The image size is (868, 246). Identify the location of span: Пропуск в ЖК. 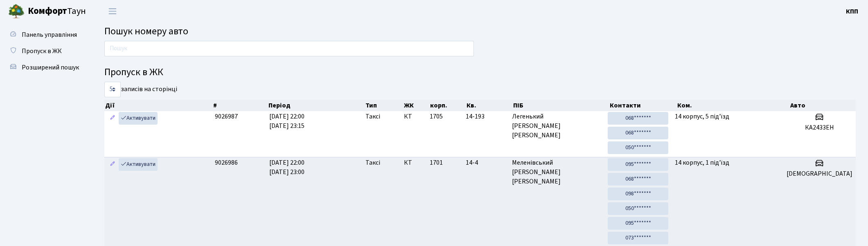
(42, 51).